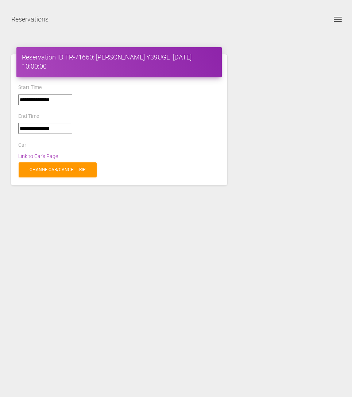 The width and height of the screenshot is (352, 397). I want to click on label: Start Time, so click(30, 88).